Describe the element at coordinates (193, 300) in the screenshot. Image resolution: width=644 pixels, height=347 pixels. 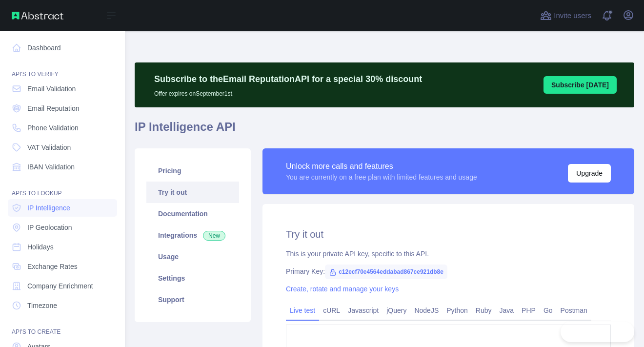
I see `a: Support` at that location.